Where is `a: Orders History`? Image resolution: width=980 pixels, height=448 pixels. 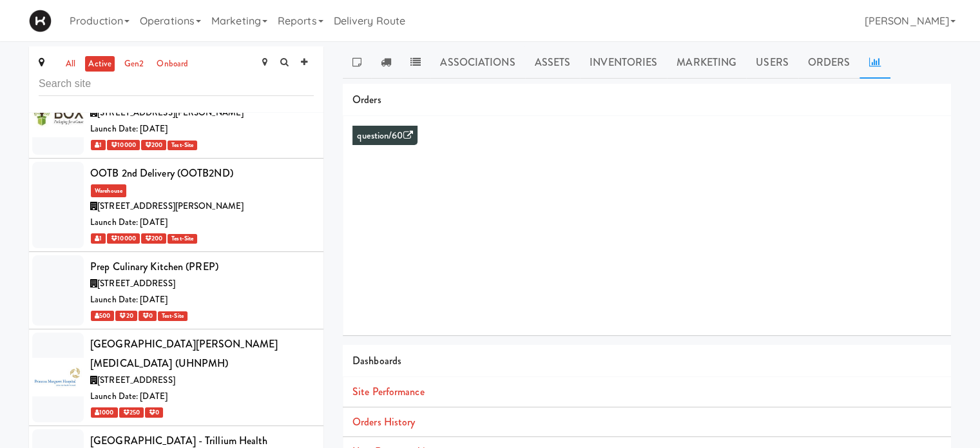
a: Orders History is located at coordinates (383, 421).